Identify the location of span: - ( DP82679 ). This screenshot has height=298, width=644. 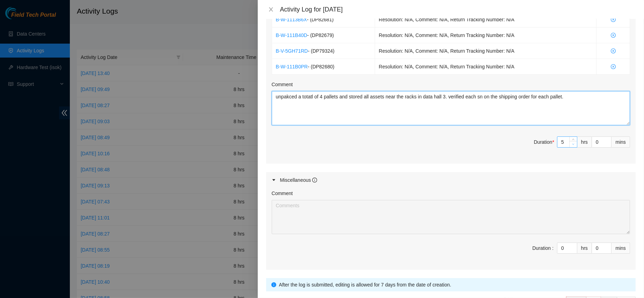
(321, 35).